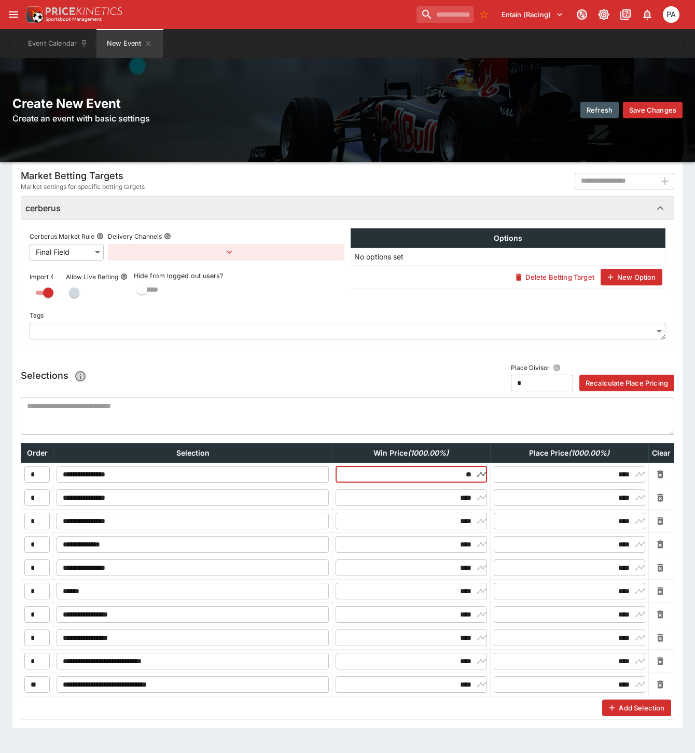 The width and height of the screenshot is (695, 753). What do you see at coordinates (178, 118) in the screenshot?
I see `h6: Create an event with basic settings` at bounding box center [178, 118].